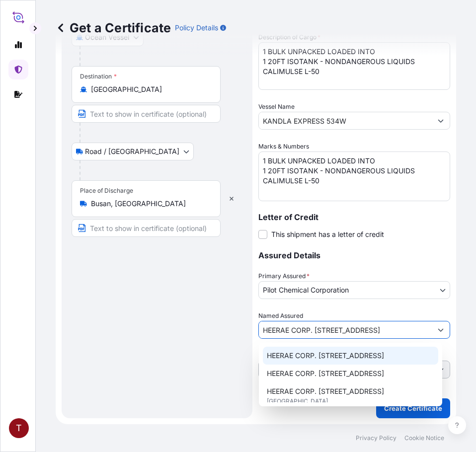  I want to click on button: Select transport, so click(133, 151).